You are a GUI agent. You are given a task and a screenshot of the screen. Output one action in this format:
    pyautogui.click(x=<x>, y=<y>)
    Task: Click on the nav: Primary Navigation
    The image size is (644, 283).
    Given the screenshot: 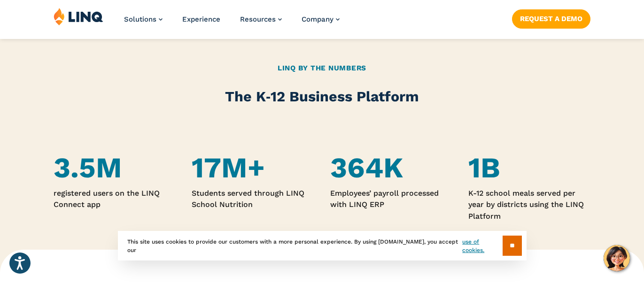 What is the action you would take?
    pyautogui.click(x=232, y=23)
    